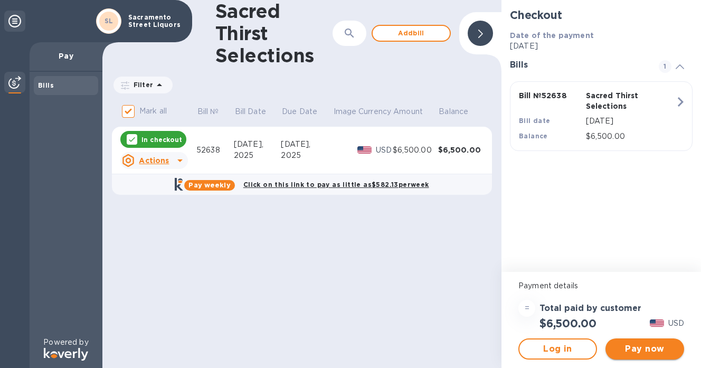 This screenshot has width=701, height=368. Describe the element at coordinates (153, 111) in the screenshot. I see `p: Mark all` at that location.